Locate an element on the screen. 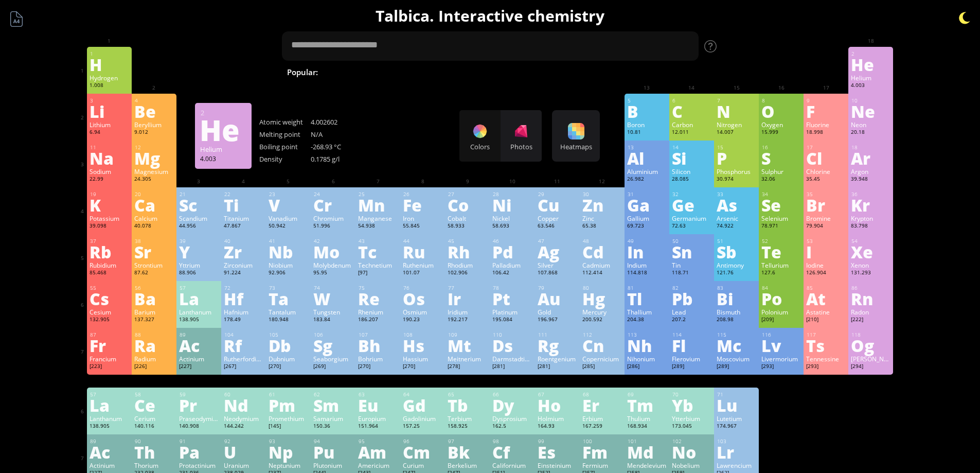 This screenshot has height=473, width=980. div: W is located at coordinates (333, 298).